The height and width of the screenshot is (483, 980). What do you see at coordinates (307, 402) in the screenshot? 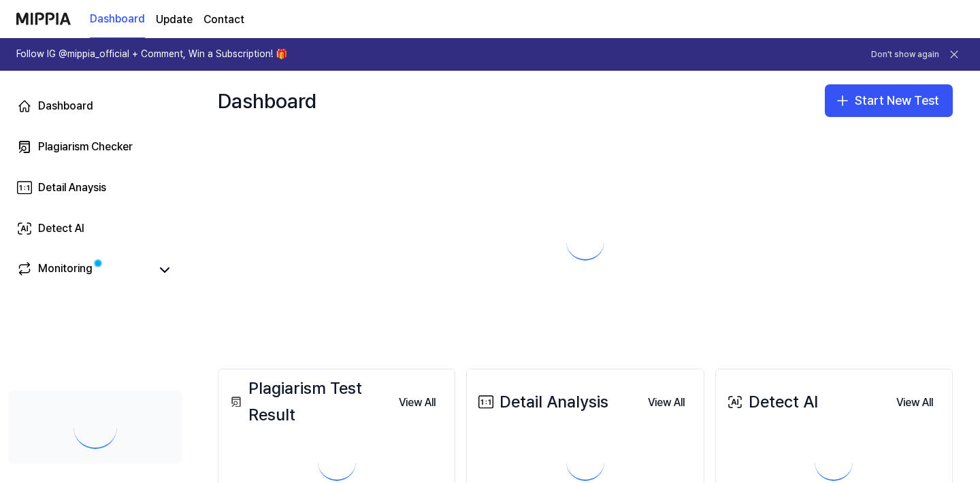
I see `div: Plagiarism Test Result` at bounding box center [307, 402].